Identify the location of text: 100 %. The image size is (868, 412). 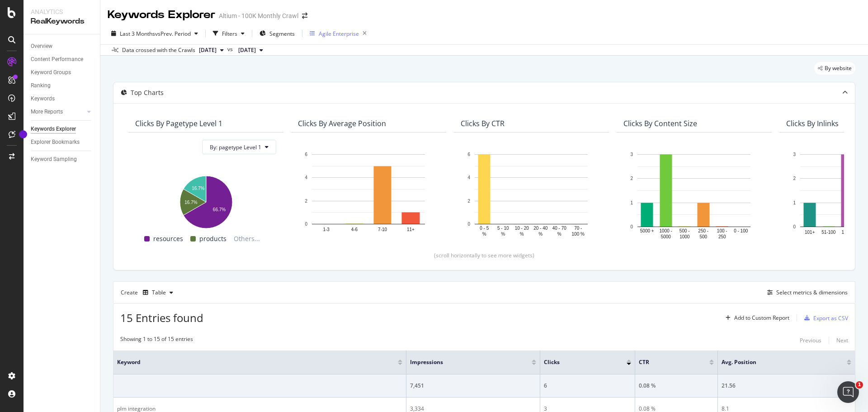
(578, 234).